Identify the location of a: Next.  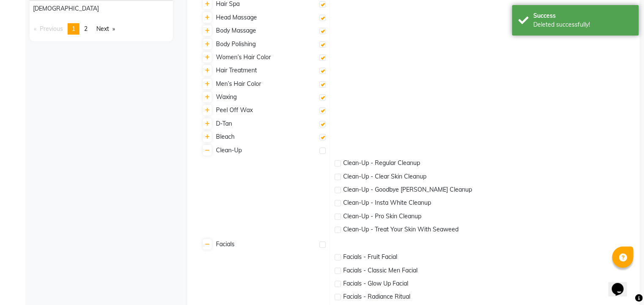
(106, 29).